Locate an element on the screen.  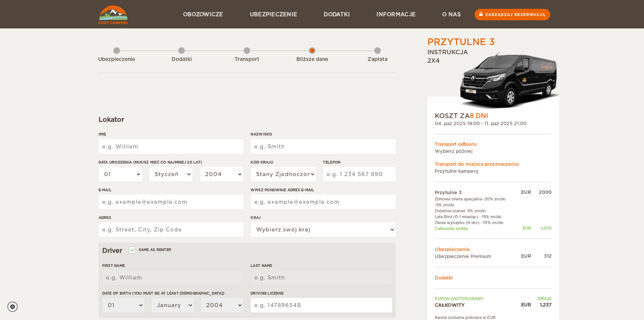
font: Lokator is located at coordinates (111, 120).